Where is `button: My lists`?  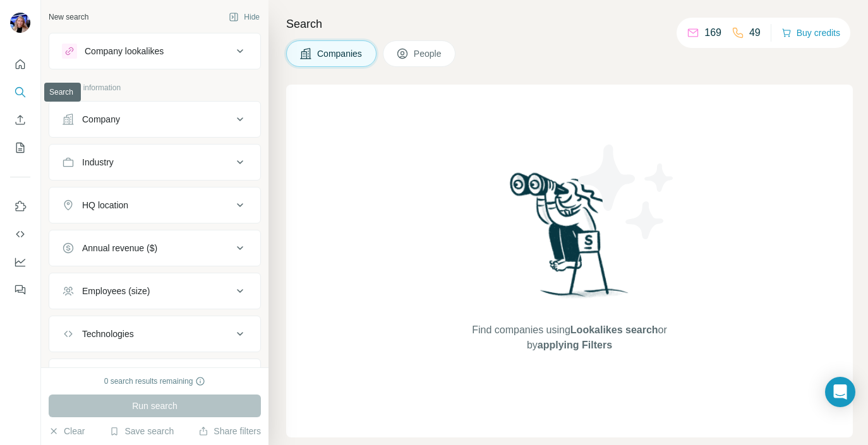 button: My lists is located at coordinates (20, 147).